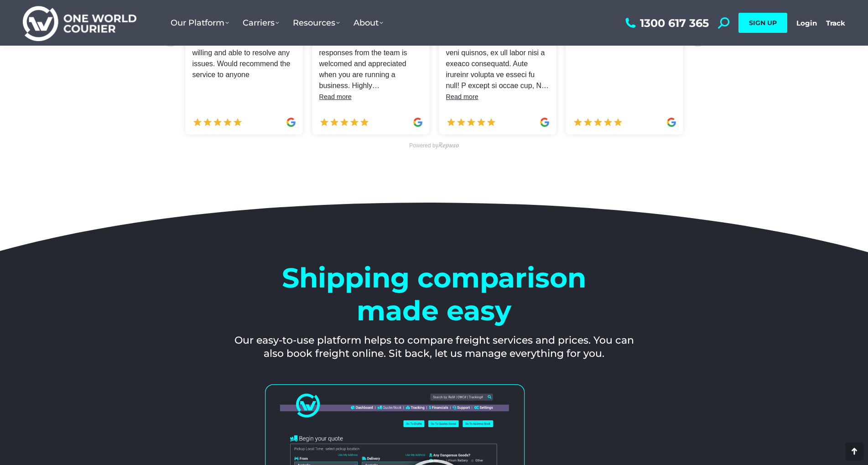 The width and height of the screenshot is (868, 465). What do you see at coordinates (806, 23) in the screenshot?
I see `a: Login` at bounding box center [806, 23].